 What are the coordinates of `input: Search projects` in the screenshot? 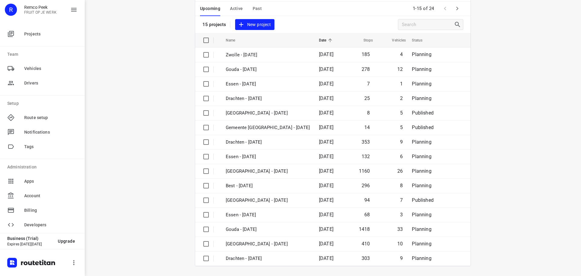 It's located at (428, 25).